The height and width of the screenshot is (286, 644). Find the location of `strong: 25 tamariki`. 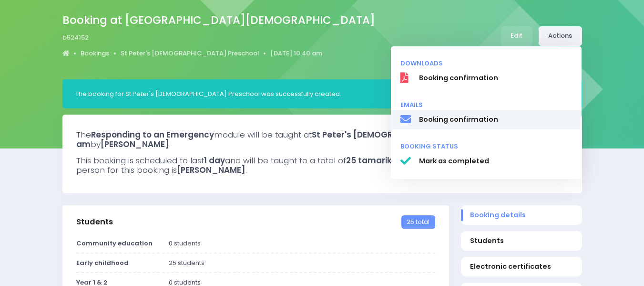

strong: 25 tamariki is located at coordinates (370, 160).